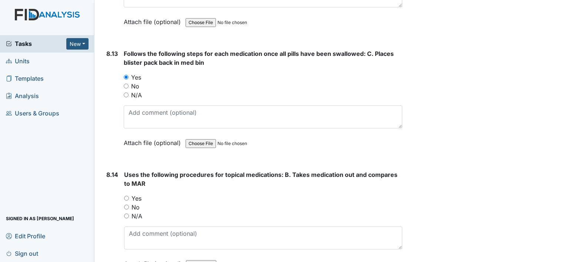 The image size is (566, 262). Describe the element at coordinates (112, 175) in the screenshot. I see `label: 8.14` at that location.